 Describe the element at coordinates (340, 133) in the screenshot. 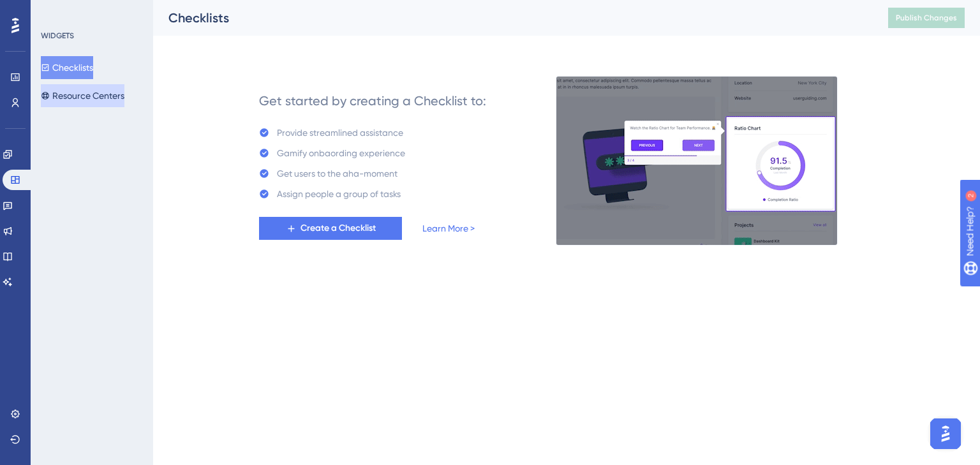

I see `div: Provide streamlined assistance` at that location.